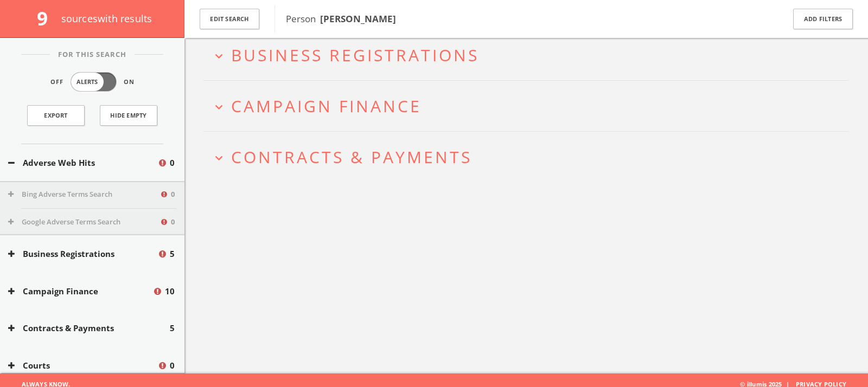  What do you see at coordinates (530, 54) in the screenshot?
I see `button: expand_moreBusiness Registrations` at bounding box center [530, 54].